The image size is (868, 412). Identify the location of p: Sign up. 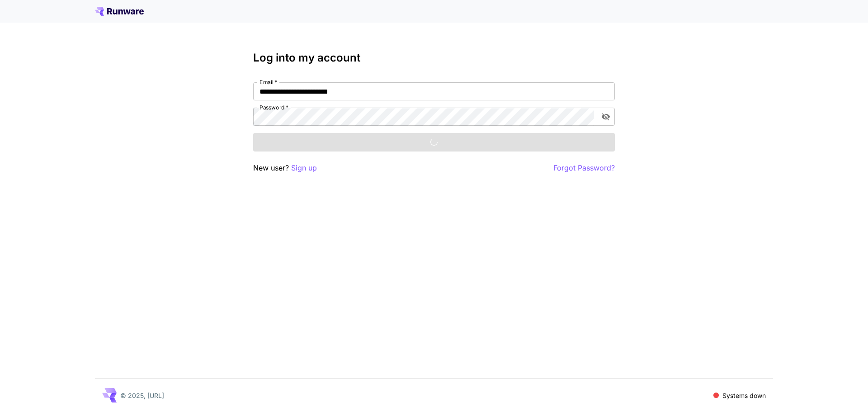
(304, 168).